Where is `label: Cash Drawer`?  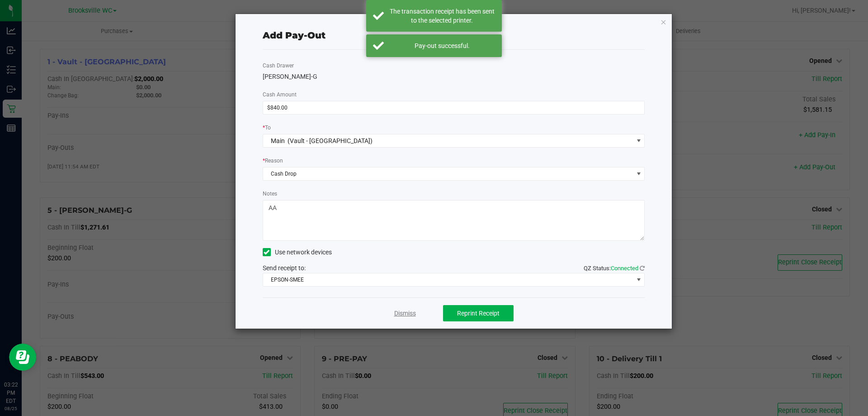 label: Cash Drawer is located at coordinates (278, 66).